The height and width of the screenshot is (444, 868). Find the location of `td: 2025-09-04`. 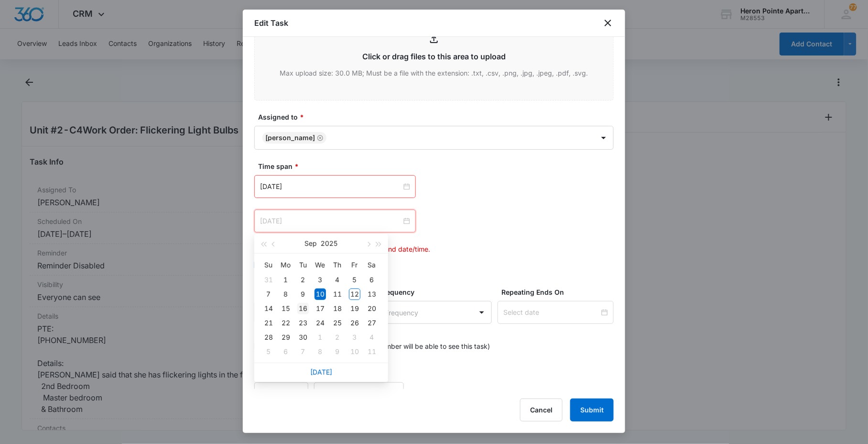

td: 2025-09-04 is located at coordinates (338, 280).